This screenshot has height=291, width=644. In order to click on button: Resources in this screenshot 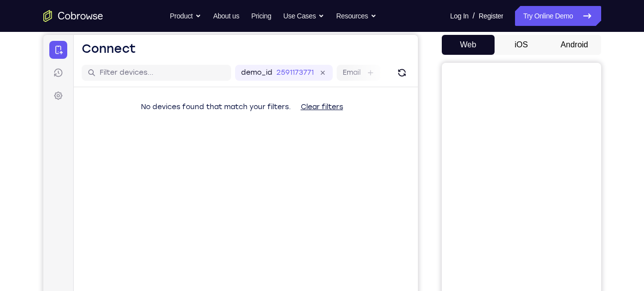, I will do `click(357, 16)`.